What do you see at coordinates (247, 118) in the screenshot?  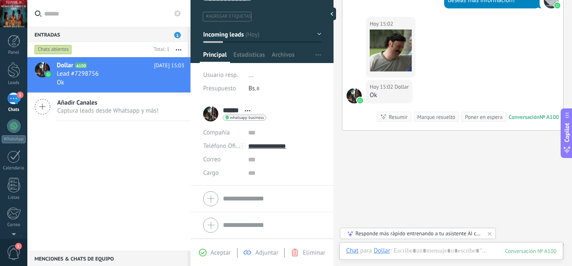 I see `span: whatsapp business` at bounding box center [247, 118].